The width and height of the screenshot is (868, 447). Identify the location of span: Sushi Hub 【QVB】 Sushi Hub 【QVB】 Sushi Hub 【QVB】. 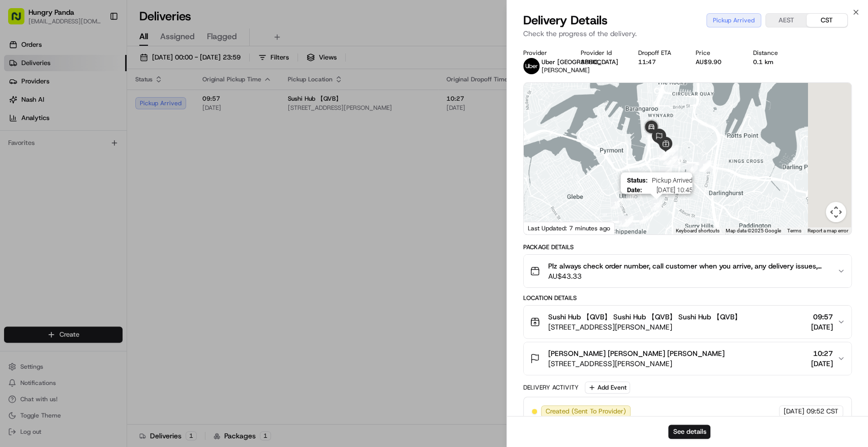
(645, 317).